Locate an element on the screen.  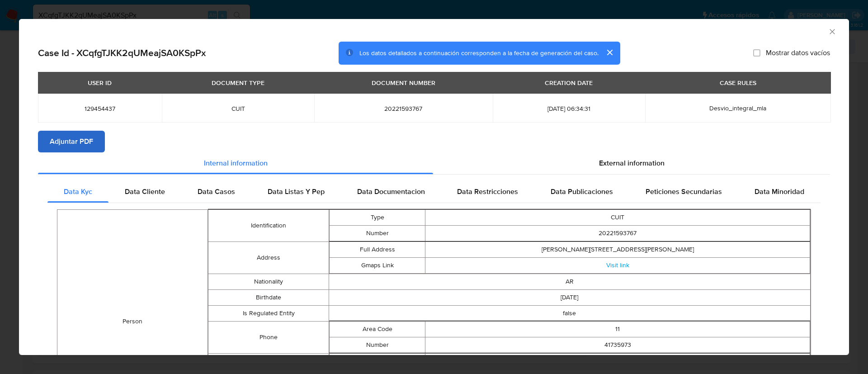
div: Detailed info is located at coordinates (434, 163).